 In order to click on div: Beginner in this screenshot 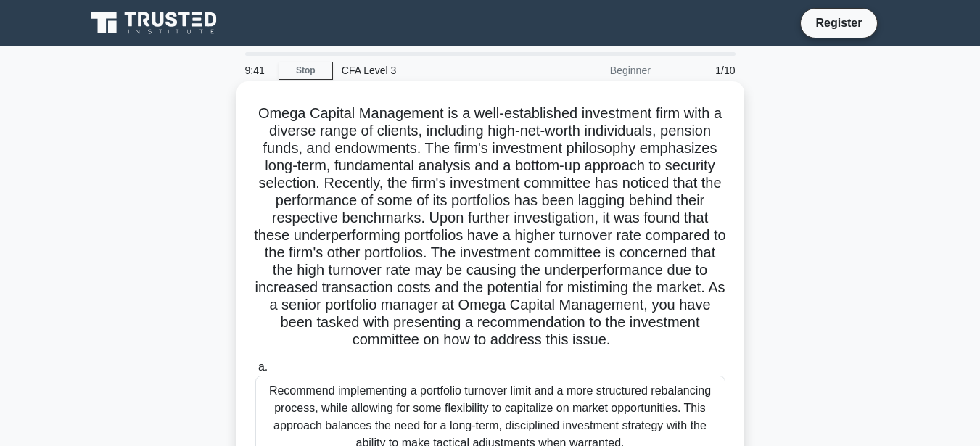, I will do `click(595, 70)`.